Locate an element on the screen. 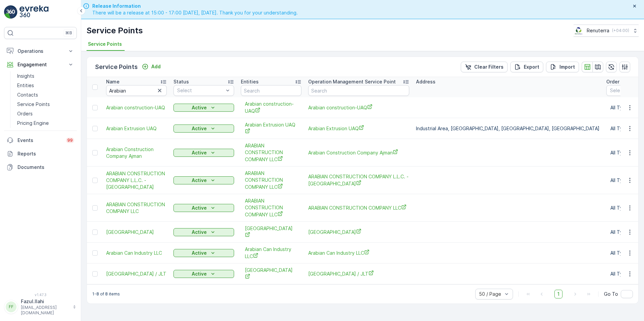 This screenshot has width=644, height=321. p: Reports is located at coordinates (46, 154).